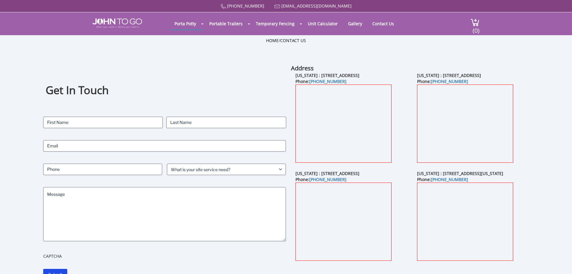 Image resolution: width=572 pixels, height=274 pixels. I want to click on img: Call, so click(223, 6).